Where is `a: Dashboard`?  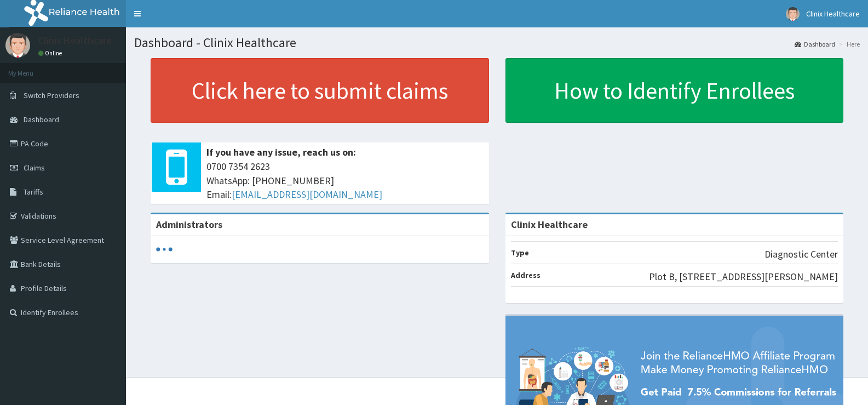
a: Dashboard is located at coordinates (815, 44).